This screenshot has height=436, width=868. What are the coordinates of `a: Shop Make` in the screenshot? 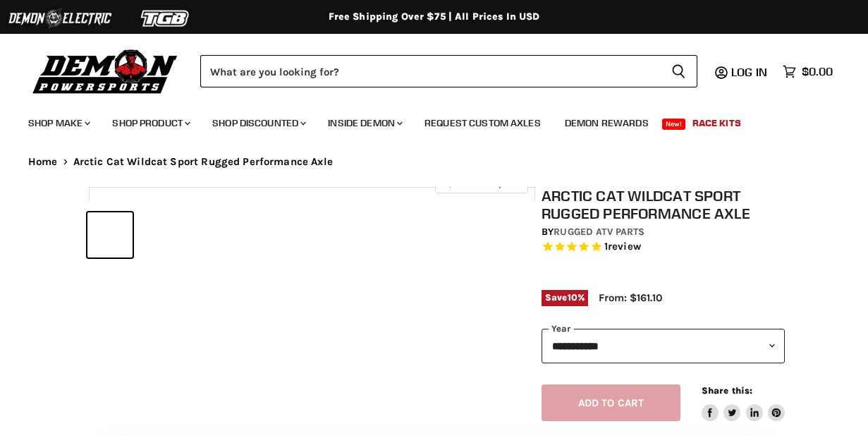 It's located at (57, 123).